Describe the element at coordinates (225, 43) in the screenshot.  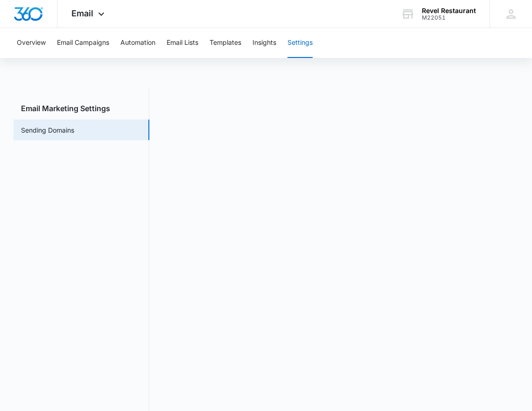
I see `button: Templates` at that location.